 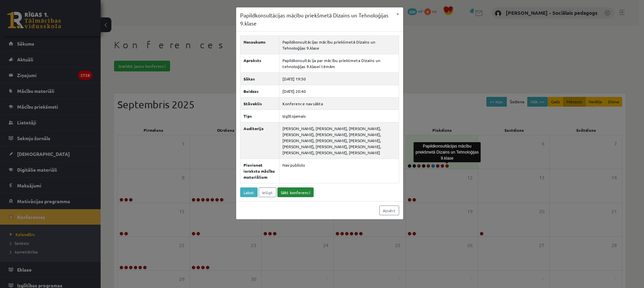 I want to click on a: Labot, so click(x=249, y=192).